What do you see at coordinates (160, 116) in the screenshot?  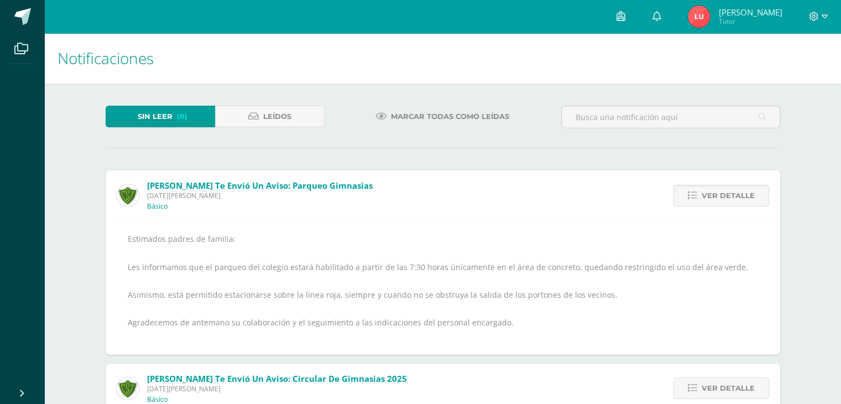 I see `a: Sin leer(8)` at bounding box center [160, 116].